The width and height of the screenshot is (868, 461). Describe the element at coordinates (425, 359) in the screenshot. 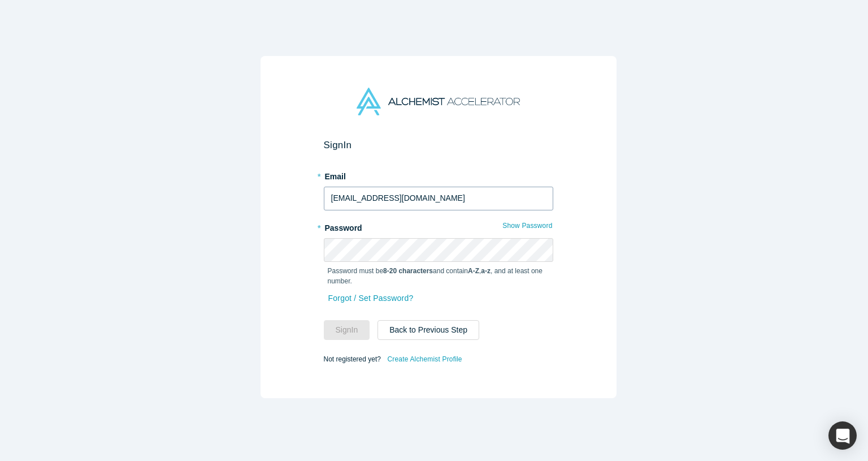

I see `a: Create Alchemist Profile` at that location.